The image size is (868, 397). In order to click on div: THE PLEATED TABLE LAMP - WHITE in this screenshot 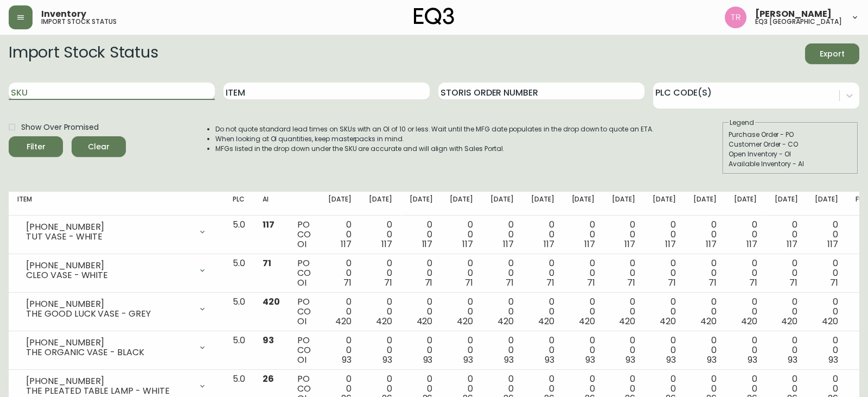, I will do `click(108, 391)`.